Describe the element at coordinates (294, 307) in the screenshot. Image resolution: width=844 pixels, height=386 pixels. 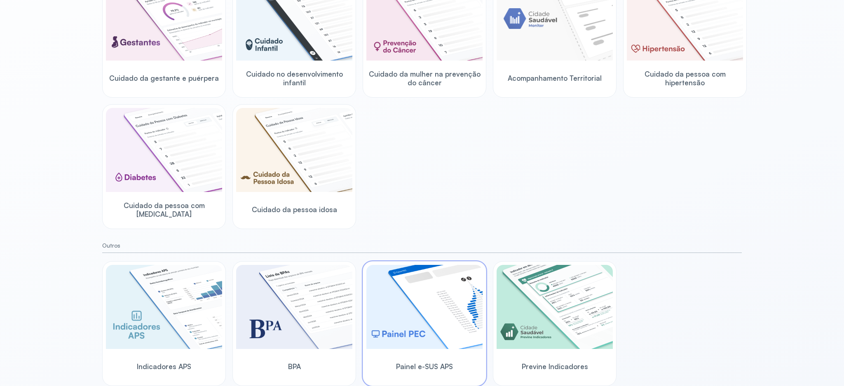
I see `img: bpa.png` at that location.